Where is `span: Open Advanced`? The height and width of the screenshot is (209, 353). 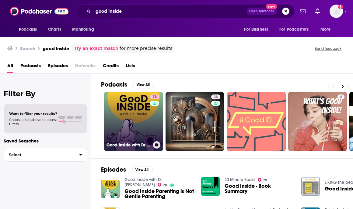 span: Open Advanced is located at coordinates (262, 11).